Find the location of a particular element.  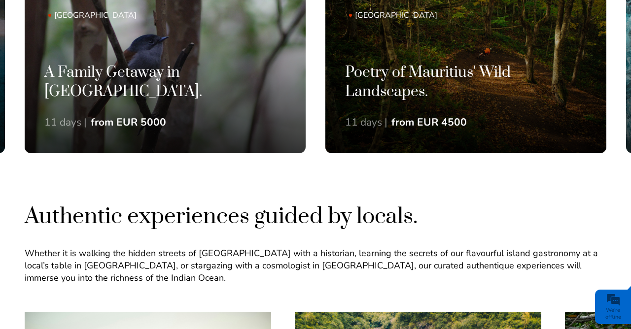

div: We're offline is located at coordinates (612, 314).